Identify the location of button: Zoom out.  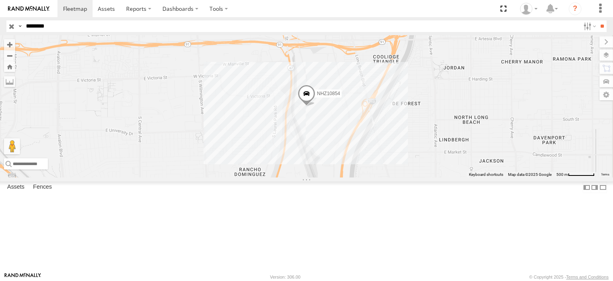
(10, 55).